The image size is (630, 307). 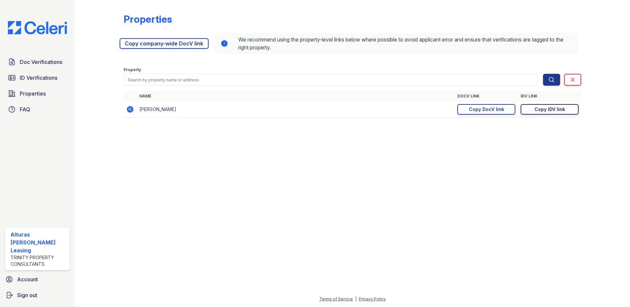 What do you see at coordinates (37, 109) in the screenshot?
I see `a: FAQ` at bounding box center [37, 109].